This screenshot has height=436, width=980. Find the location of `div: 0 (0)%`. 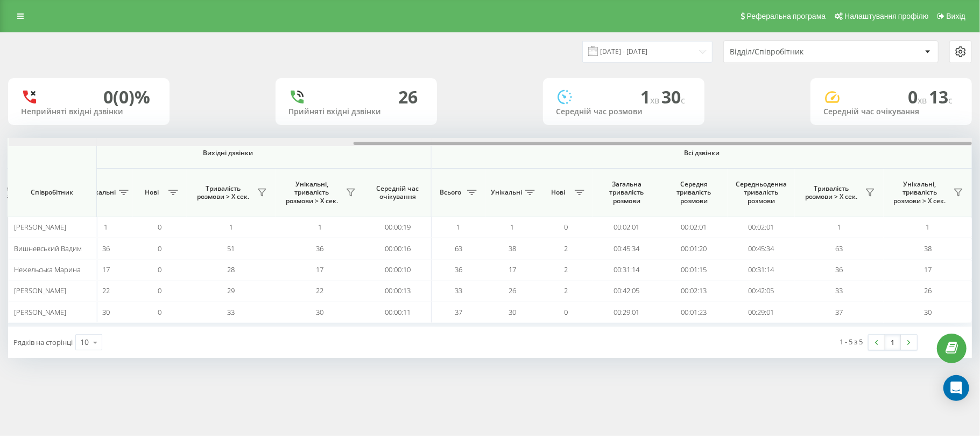

div: 0 (0)% is located at coordinates (127, 97).